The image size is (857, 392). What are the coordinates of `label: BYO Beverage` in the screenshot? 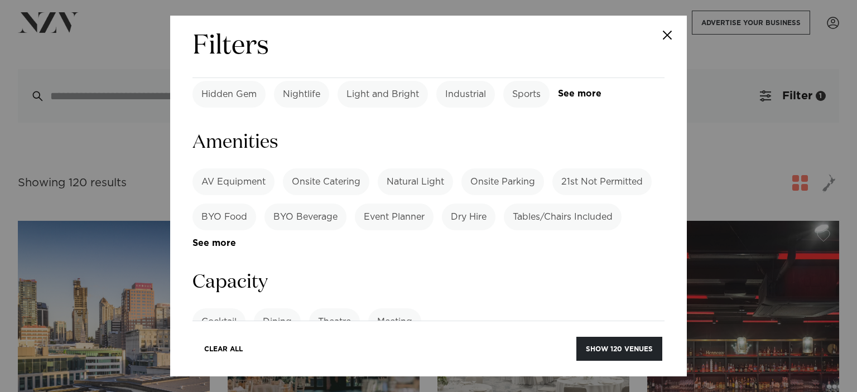 It's located at (305, 217).